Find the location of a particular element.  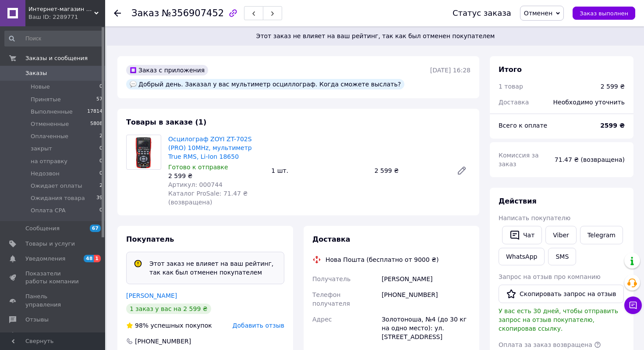

span: Товары в заказе (1) is located at coordinates (166, 122).